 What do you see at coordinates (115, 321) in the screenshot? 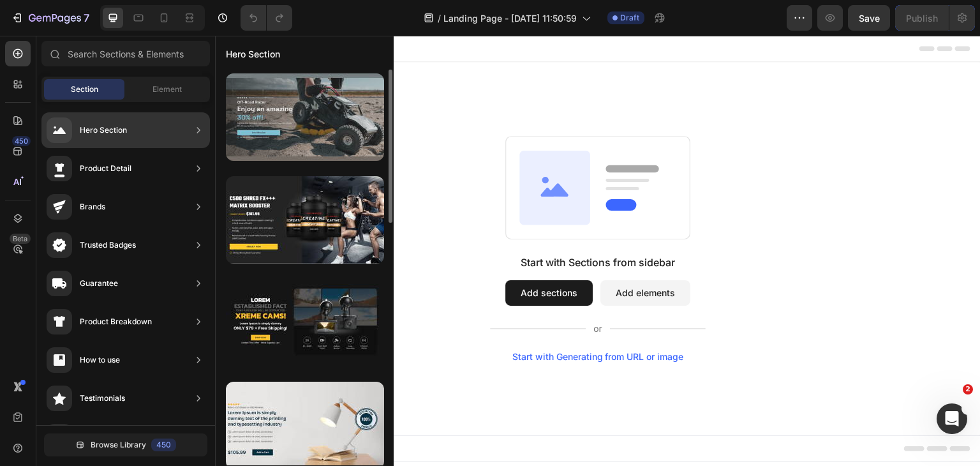
I see `div: Product Breakdown` at bounding box center [115, 321].